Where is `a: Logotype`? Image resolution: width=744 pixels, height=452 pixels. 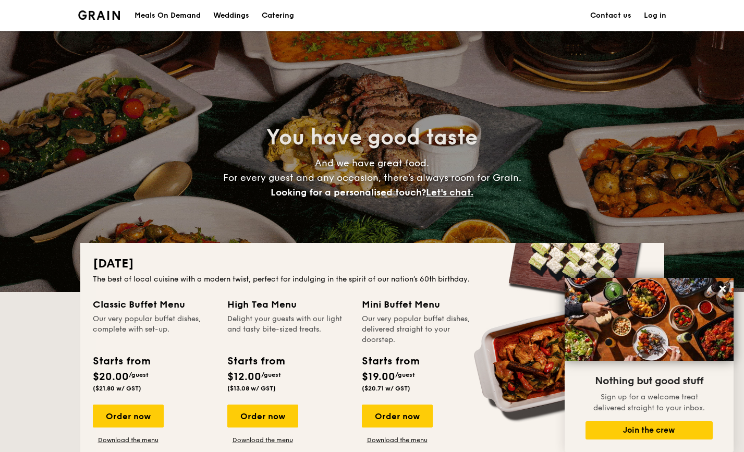 a: Logotype is located at coordinates (99, 15).